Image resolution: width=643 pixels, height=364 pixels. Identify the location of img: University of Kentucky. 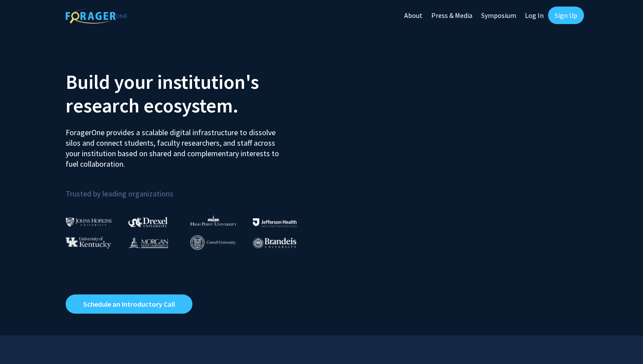
(88, 242).